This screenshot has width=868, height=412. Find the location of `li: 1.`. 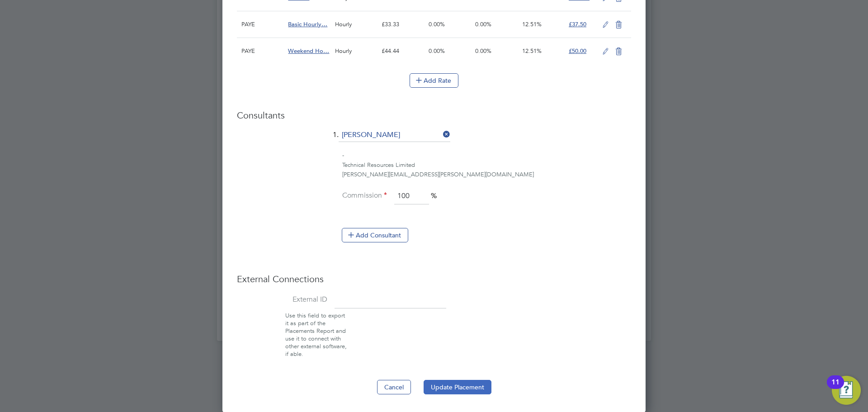

li: 1. is located at coordinates (434, 140).